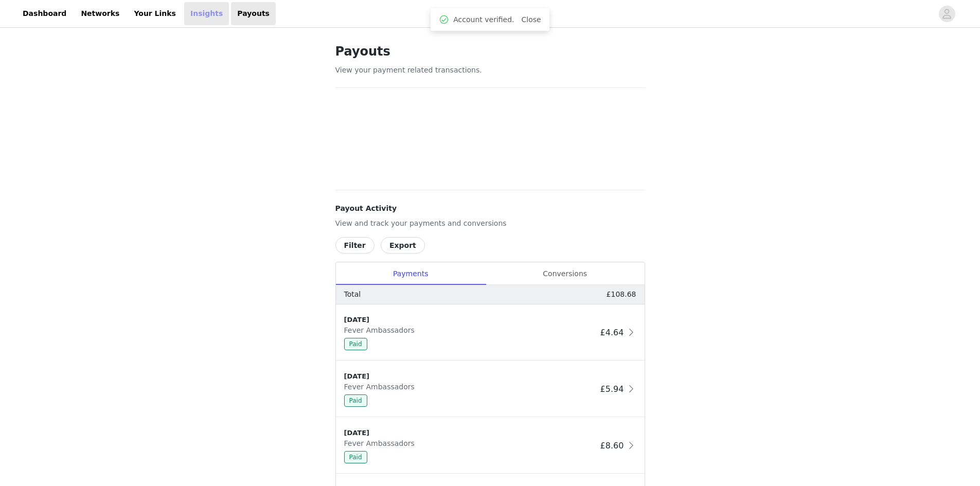 The image size is (980, 486). What do you see at coordinates (613, 389) in the screenshot?
I see `span: £5.94` at bounding box center [613, 389].